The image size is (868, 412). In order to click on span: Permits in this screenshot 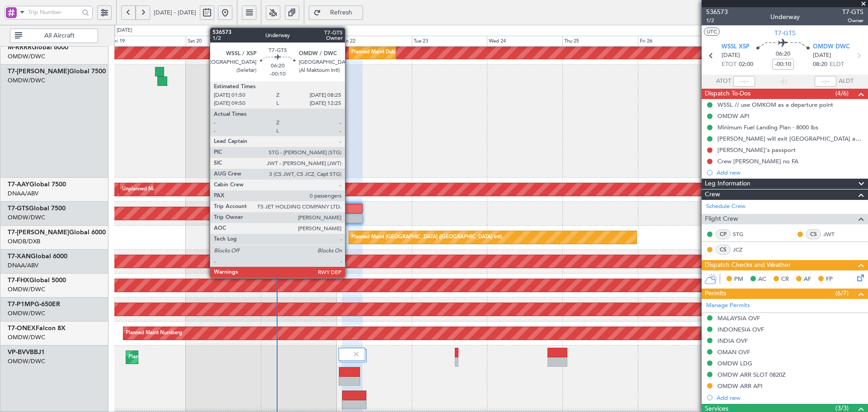, I will do `click(715, 294)`.